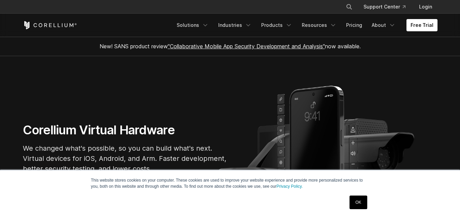  What do you see at coordinates (125, 130) in the screenshot?
I see `h1: Corellium Virtual Hardware` at bounding box center [125, 130].